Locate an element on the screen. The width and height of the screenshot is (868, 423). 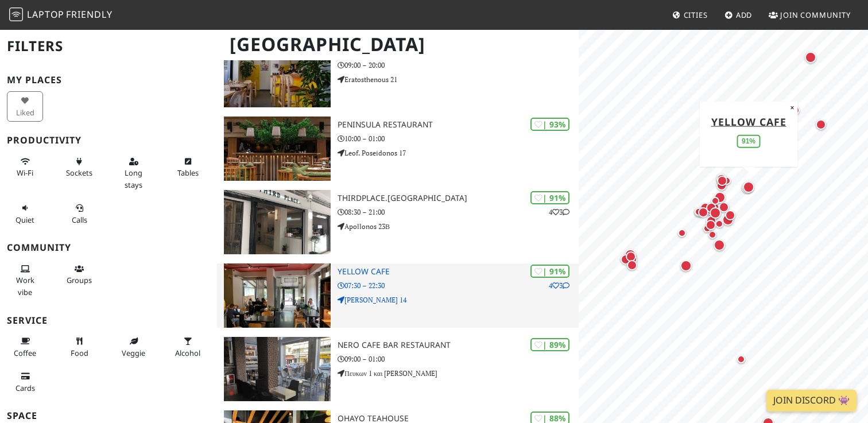
a: Cities is located at coordinates (690, 15).